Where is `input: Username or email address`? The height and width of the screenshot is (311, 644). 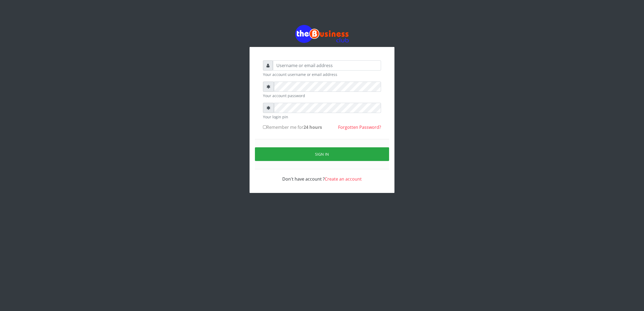
input: Username or email address is located at coordinates (327, 66).